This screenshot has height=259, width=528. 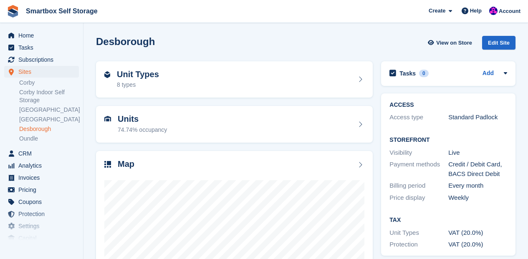 What do you see at coordinates (43, 190) in the screenshot?
I see `span: Pricing` at bounding box center [43, 190].